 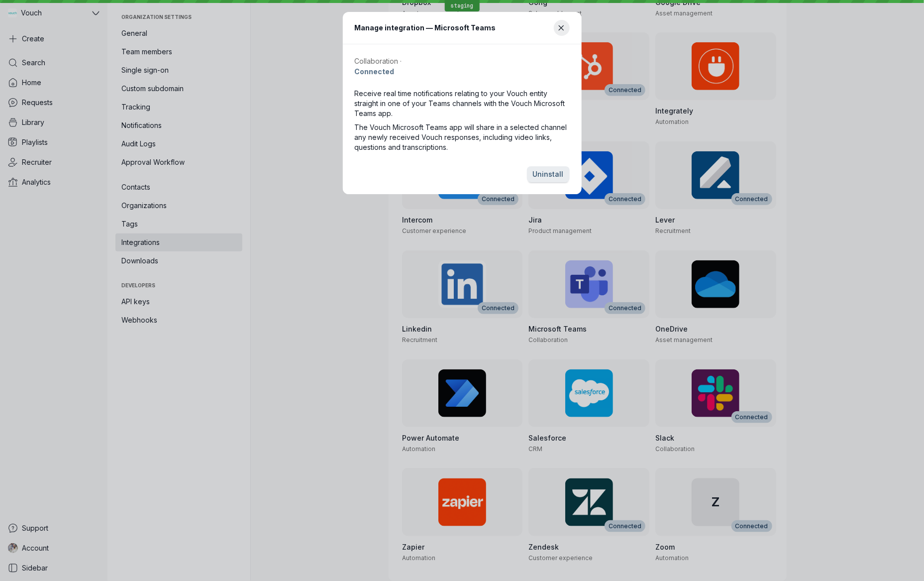 What do you see at coordinates (462, 138) in the screenshot?
I see `p: The Vouch Microsoft Teams app will share in a selected channel any newly received Vouch responses...` at bounding box center [462, 138].